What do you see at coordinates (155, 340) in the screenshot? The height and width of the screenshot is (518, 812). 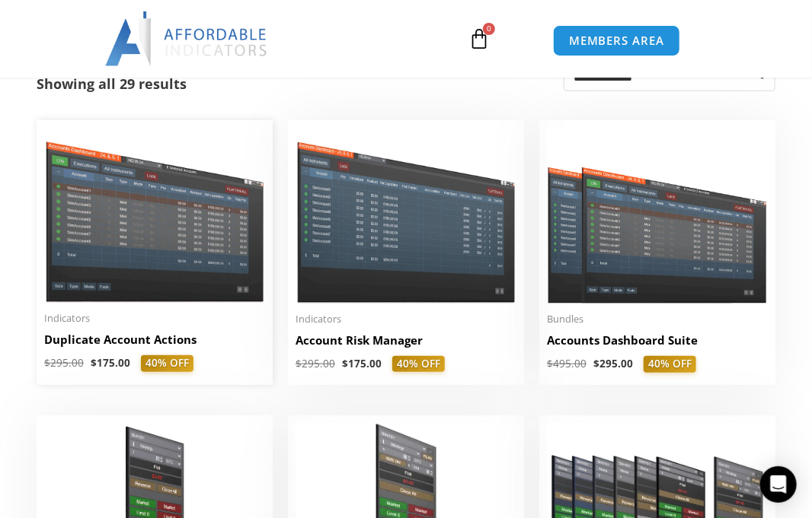 I see `h2: Duplicate Account Actions` at bounding box center [155, 340].